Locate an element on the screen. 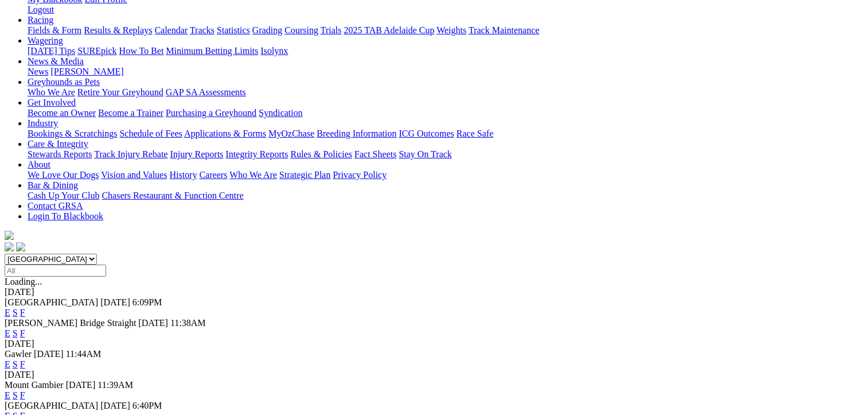 Image resolution: width=868 pixels, height=415 pixels. a: Fact Sheets is located at coordinates (376, 154).